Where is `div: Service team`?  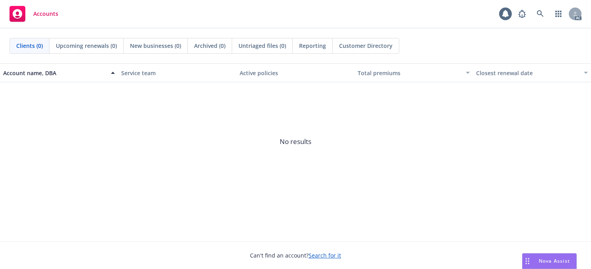
div: Service team is located at coordinates (177, 73).